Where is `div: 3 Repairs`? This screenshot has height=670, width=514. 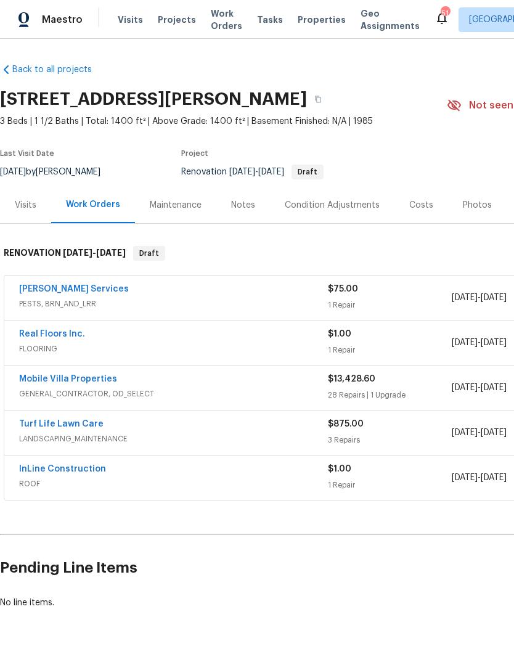 div: 3 Repairs is located at coordinates (389, 440).